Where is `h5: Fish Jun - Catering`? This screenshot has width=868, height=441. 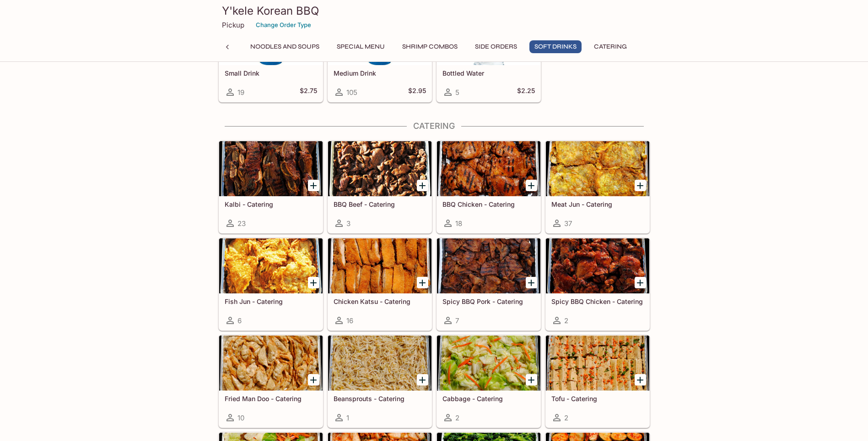
h5: Fish Jun - Catering is located at coordinates (271, 301).